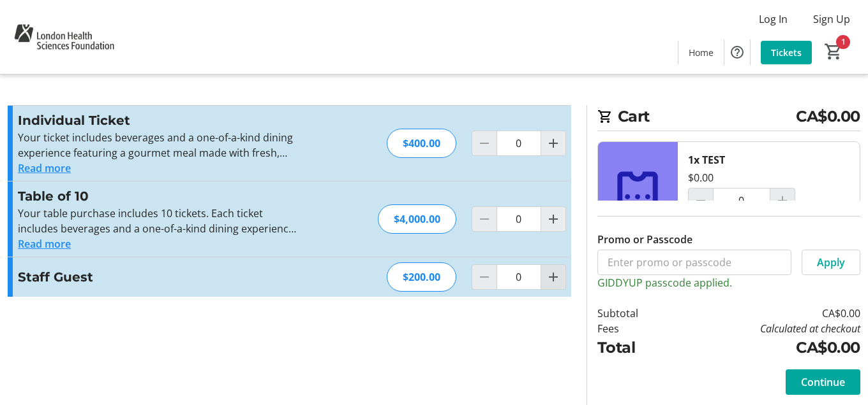 This screenshot has width=868, height=405. Describe the element at coordinates (822, 382) in the screenshot. I see `span: Continue` at that location.